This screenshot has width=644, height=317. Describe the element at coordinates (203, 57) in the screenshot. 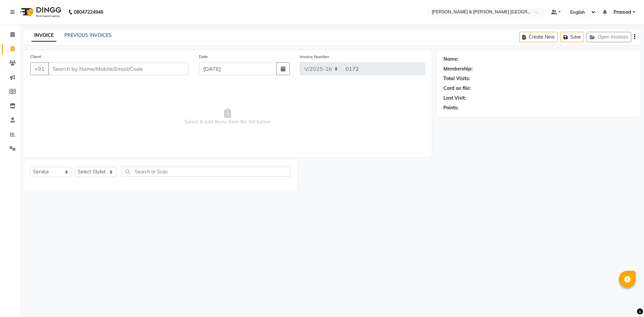

I see `label: Date` at that location.